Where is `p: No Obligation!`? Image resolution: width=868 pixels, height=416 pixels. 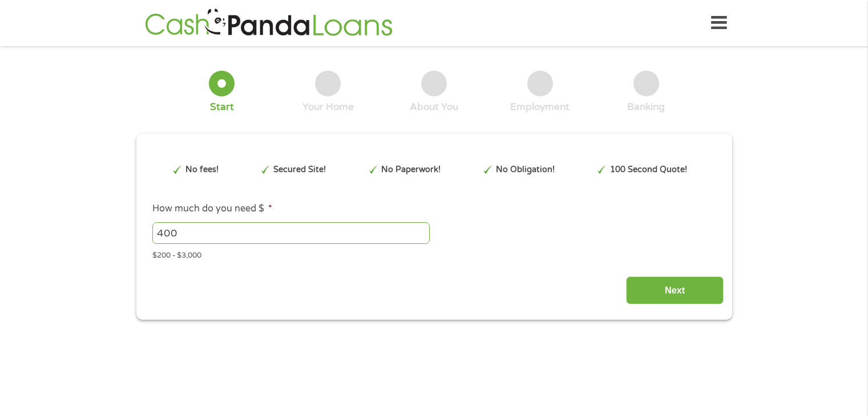 p: No Obligation! is located at coordinates (525, 170).